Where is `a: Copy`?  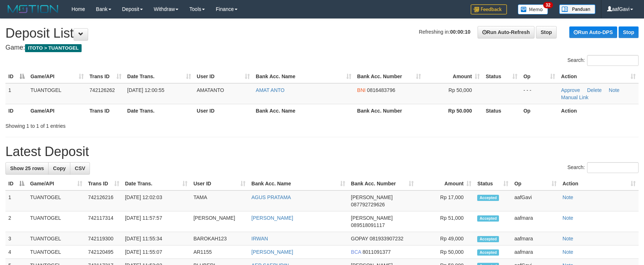 a: Copy is located at coordinates (59, 168).